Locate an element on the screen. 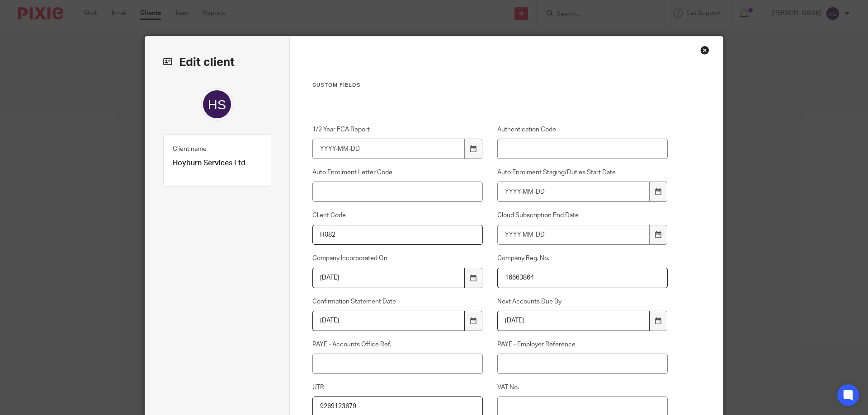  p: Hoyburn Services Ltd is located at coordinates (217, 163).